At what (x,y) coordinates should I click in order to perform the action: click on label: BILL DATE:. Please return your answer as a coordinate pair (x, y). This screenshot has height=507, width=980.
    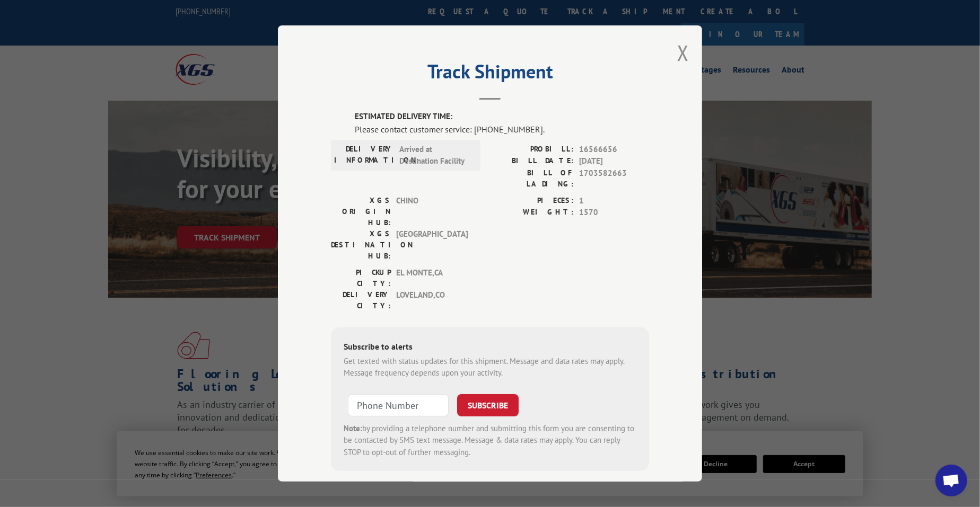
    Looking at the image, I should click on (532, 161).